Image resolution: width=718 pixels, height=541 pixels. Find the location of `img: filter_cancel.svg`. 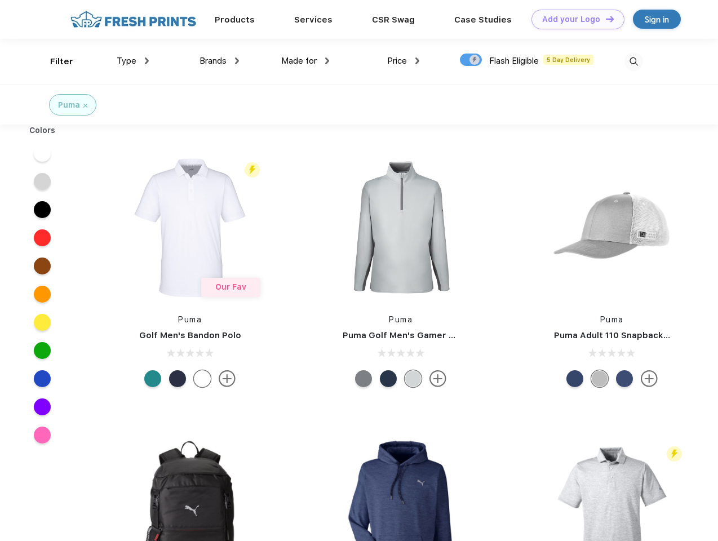

img: filter_cancel.svg is located at coordinates (85, 105).